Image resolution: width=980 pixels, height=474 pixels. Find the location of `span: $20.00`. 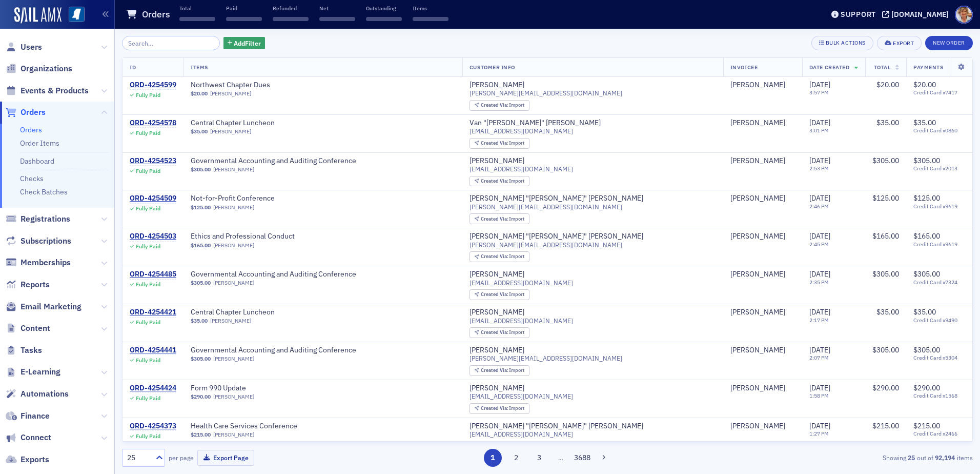

span: $20.00 is located at coordinates (199, 93).